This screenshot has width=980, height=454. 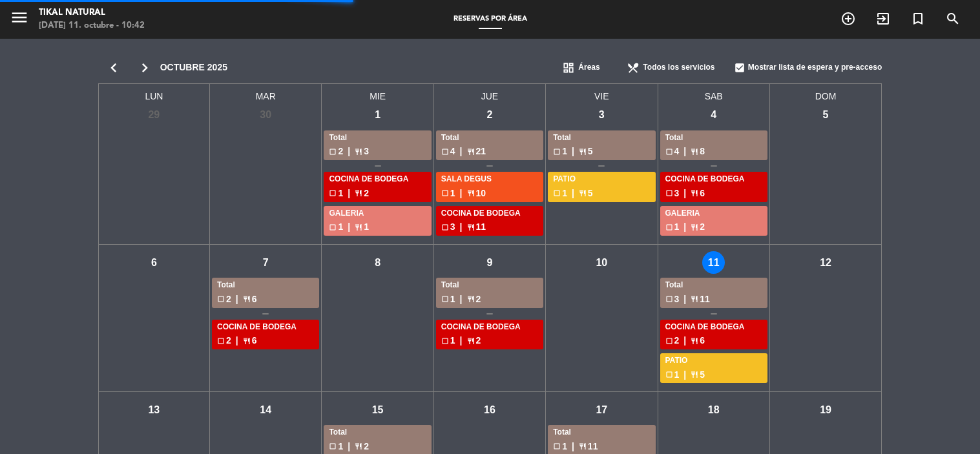 I want to click on div: 29, so click(x=154, y=115).